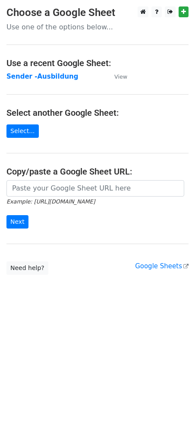 The width and height of the screenshot is (195, 429). What do you see at coordinates (98, 27) in the screenshot?
I see `p: Use one of the options below...` at bounding box center [98, 27].